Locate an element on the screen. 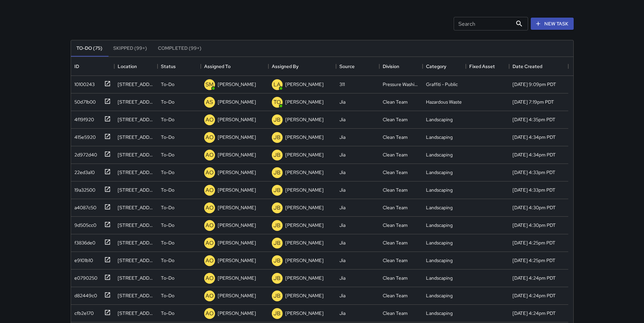 The width and height of the screenshot is (644, 323). div: 22ed3a10 is located at coordinates (83, 171).